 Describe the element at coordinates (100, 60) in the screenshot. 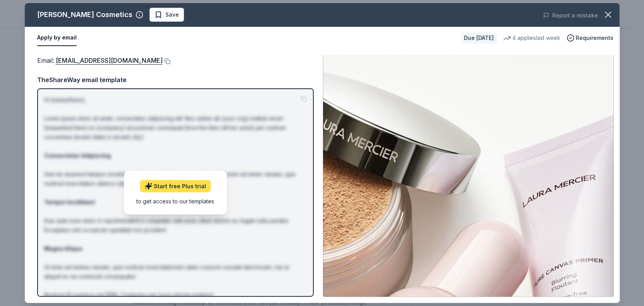

I see `span: Email :` at that location.